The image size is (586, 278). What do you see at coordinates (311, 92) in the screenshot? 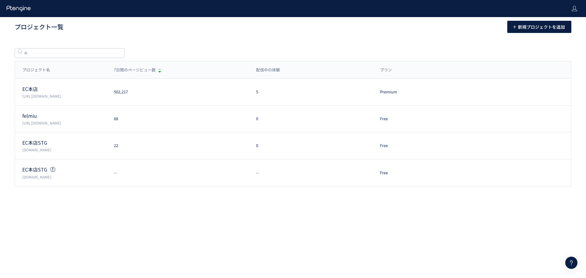
I see `div: 5` at bounding box center [311, 92].